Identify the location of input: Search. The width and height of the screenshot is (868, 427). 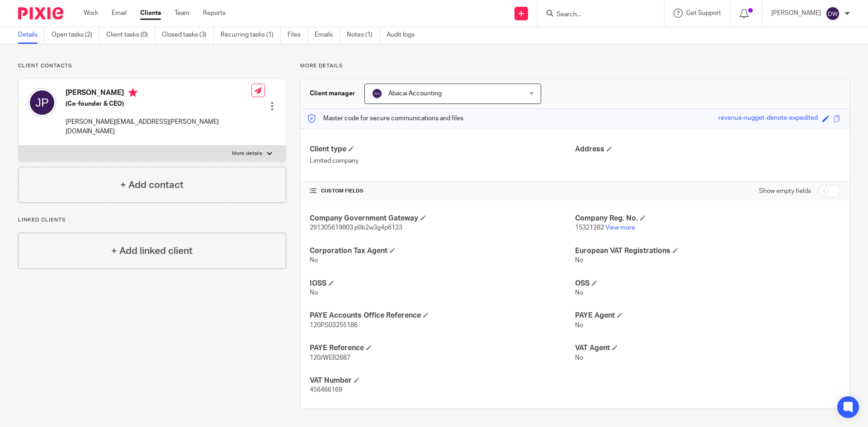
(596, 15).